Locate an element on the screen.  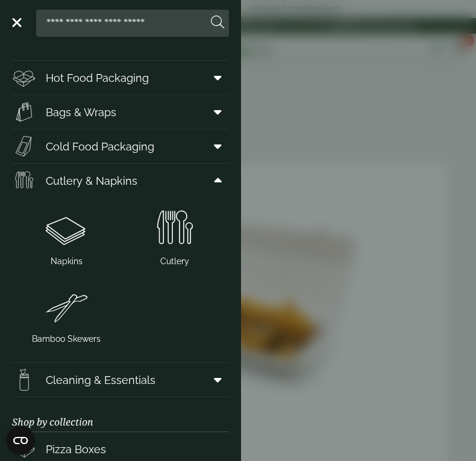
button: Open CMP widget is located at coordinates (20, 441).